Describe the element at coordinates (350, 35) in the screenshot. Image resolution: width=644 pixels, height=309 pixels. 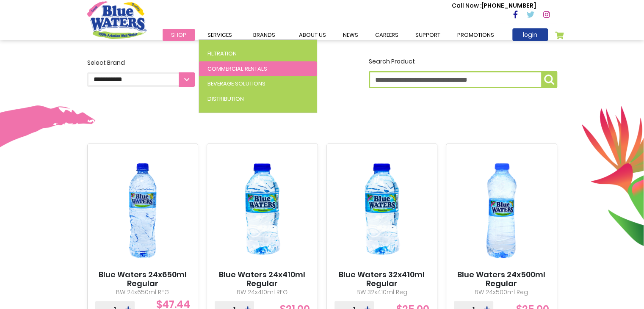
I see `a: News` at that location.